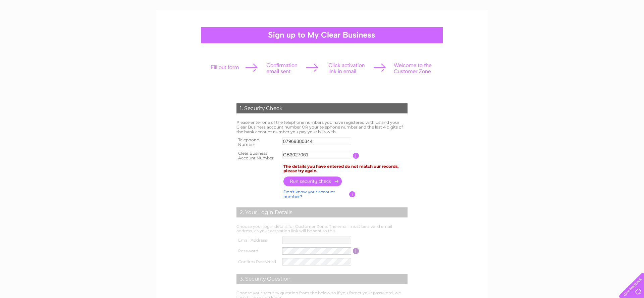  What do you see at coordinates (309, 194) in the screenshot?
I see `a: Don't know your account number?` at bounding box center [309, 194].